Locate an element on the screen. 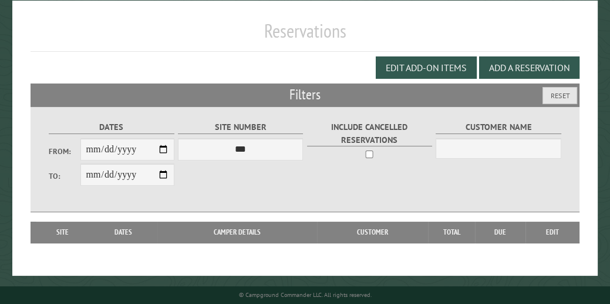 The image size is (610, 304). label: Dates is located at coordinates (111, 127).